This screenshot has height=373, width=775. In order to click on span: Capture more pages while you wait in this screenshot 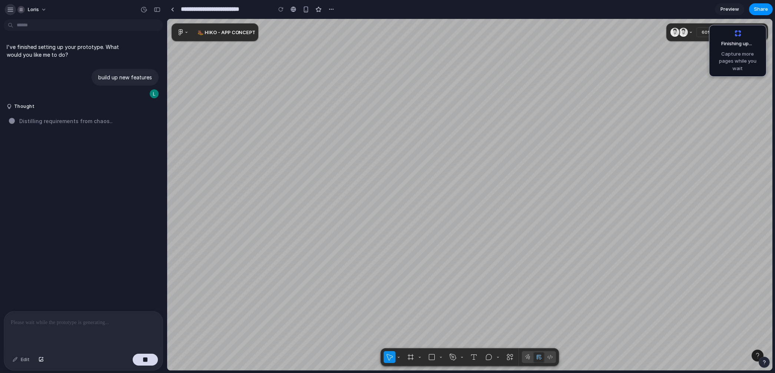, I will do `click(738, 61)`.